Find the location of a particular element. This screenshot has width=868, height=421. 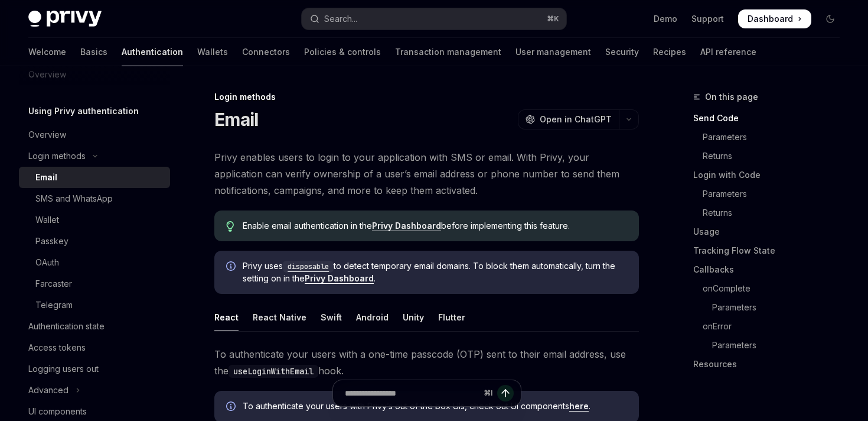

div: Authentication state is located at coordinates (66, 327).